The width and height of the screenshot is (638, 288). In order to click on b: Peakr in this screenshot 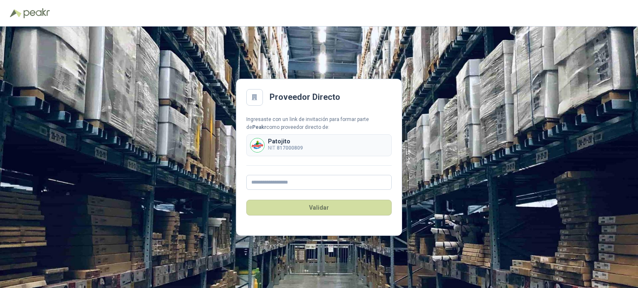, I will do `click(259, 127)`.